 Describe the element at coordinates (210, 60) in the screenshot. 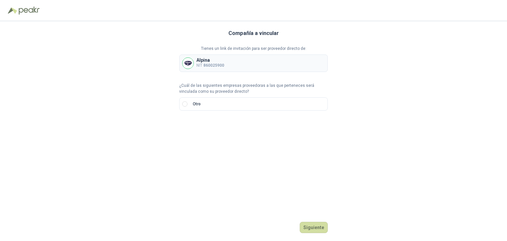

I see `p: Alpina` at that location.